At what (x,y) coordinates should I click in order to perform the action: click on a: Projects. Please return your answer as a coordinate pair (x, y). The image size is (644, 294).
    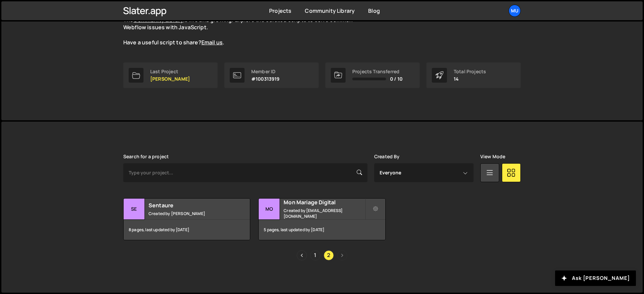
    Looking at the image, I should click on (280, 11).